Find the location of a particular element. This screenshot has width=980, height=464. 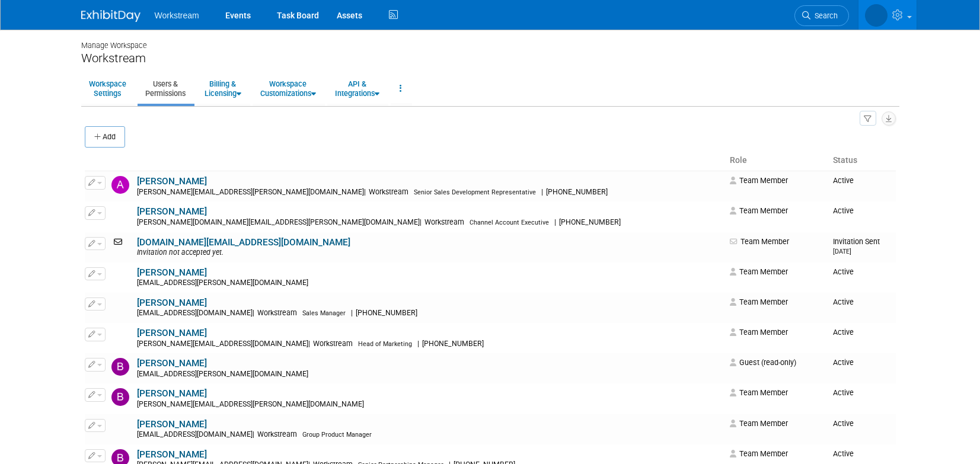

a: Search is located at coordinates (821, 16).